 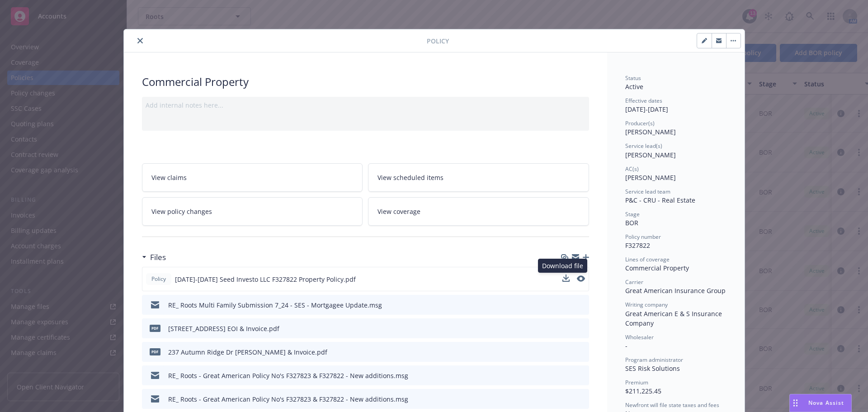 What do you see at coordinates (675, 318) in the screenshot?
I see `span: Great American E & S Insurance Company` at bounding box center [675, 318].